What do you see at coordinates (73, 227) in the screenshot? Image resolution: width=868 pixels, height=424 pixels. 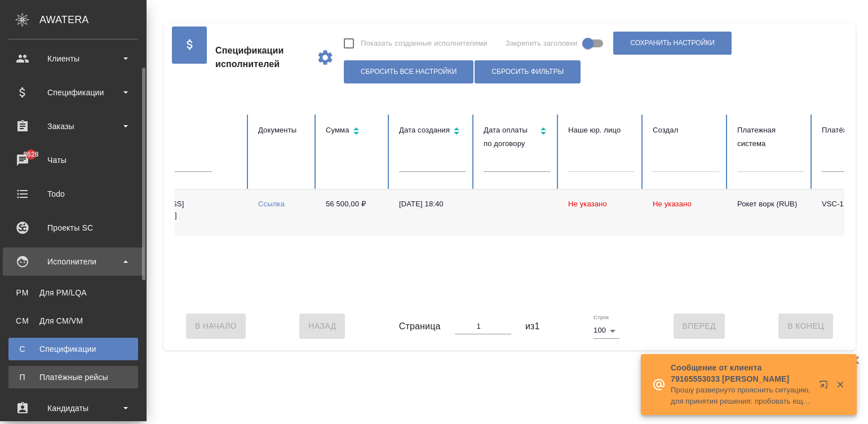 I see `a: Проекты SC` at bounding box center [73, 227].